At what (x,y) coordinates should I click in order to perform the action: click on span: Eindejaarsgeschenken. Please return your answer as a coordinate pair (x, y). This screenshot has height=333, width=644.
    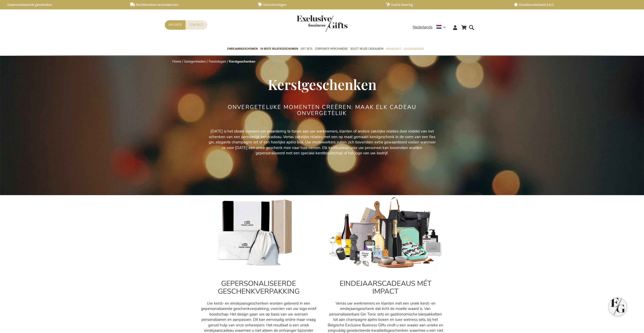
    Looking at the image, I should click on (243, 49).